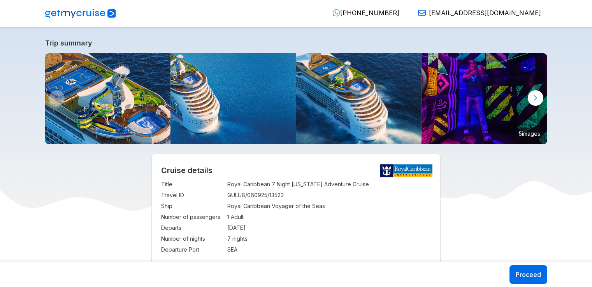  I want to click on img: MA-mariner-of-the-seas-laser-tag-dad-playing.png, so click(484, 99).